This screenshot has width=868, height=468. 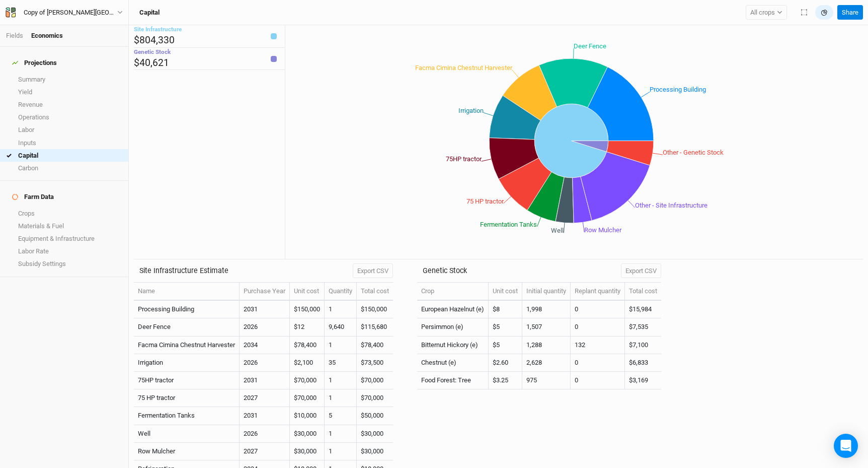 I want to click on span: $40,621, so click(x=151, y=62).